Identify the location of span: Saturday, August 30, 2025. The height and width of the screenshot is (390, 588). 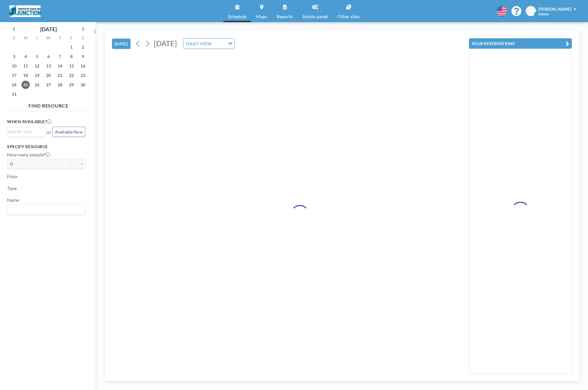
(83, 85).